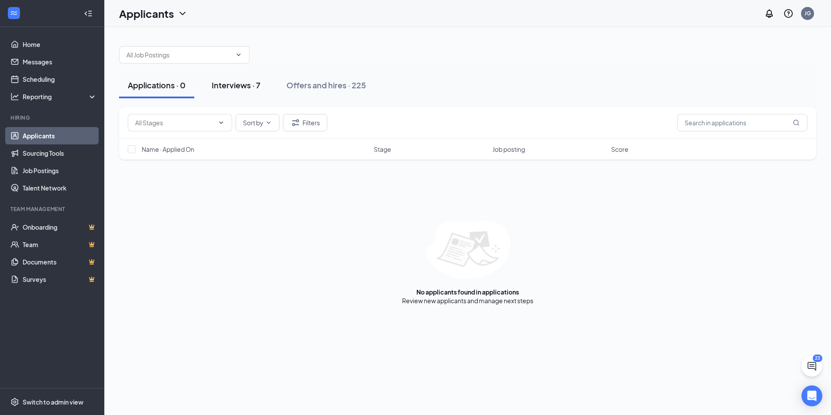  I want to click on input: Search in applications, so click(742, 123).